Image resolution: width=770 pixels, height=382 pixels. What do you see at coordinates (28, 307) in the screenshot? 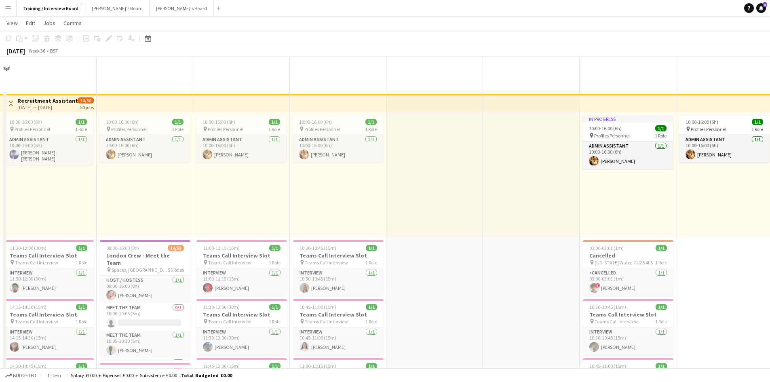
I see `span: 14:15-14:30 (15m)` at bounding box center [28, 307].